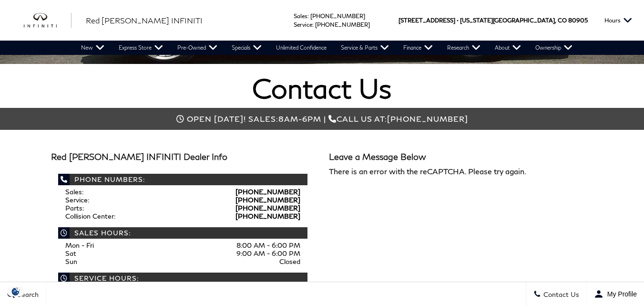 The image size is (644, 306). I want to click on span: Service, so click(303, 24).